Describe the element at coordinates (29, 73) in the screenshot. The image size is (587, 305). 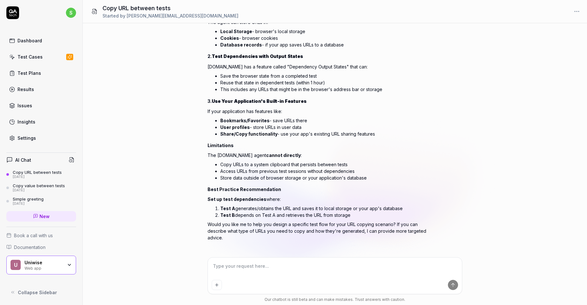
I see `div: Test Plans` at that location.